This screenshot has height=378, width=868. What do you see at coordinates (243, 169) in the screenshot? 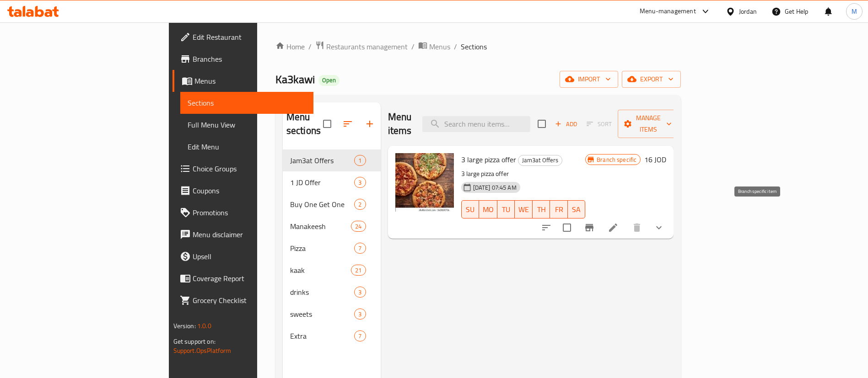
I see `a: Choice Groups` at bounding box center [243, 169].